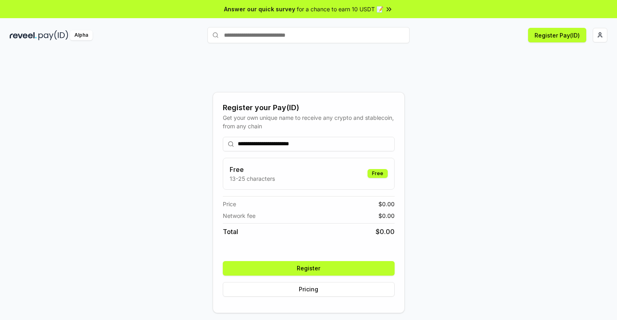 The width and height of the screenshot is (617, 320). I want to click on div: Alpha, so click(81, 35).